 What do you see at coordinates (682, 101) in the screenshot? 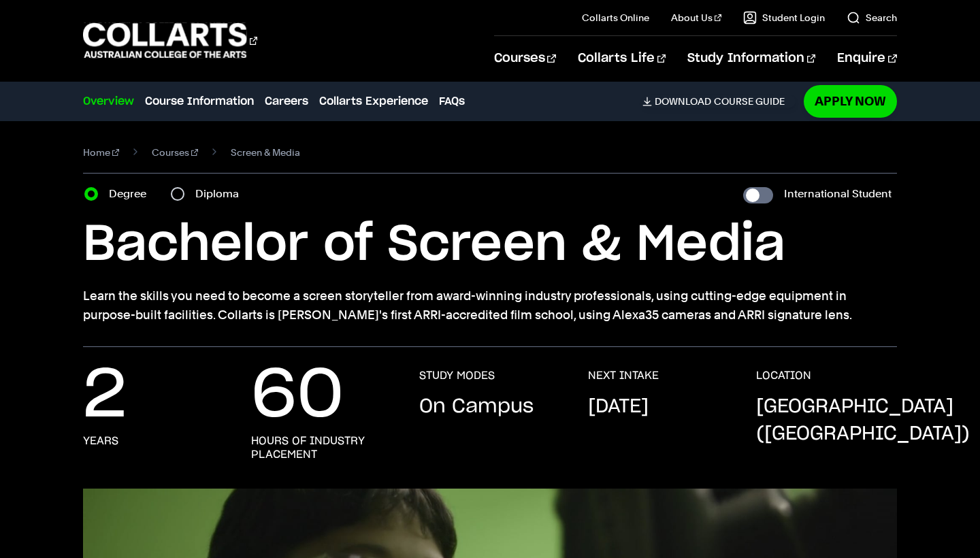
I see `span: Download` at bounding box center [682, 101].